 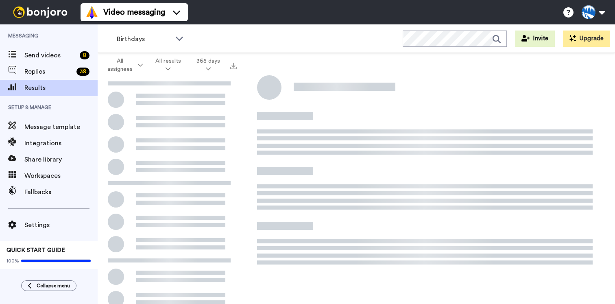 What do you see at coordinates (168, 65) in the screenshot?
I see `button: All results` at bounding box center [168, 65].